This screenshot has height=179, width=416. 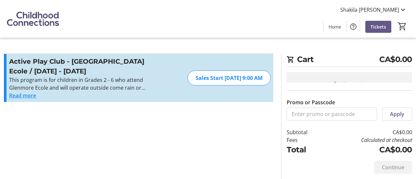 I want to click on td: Subtotal, so click(x=305, y=132).